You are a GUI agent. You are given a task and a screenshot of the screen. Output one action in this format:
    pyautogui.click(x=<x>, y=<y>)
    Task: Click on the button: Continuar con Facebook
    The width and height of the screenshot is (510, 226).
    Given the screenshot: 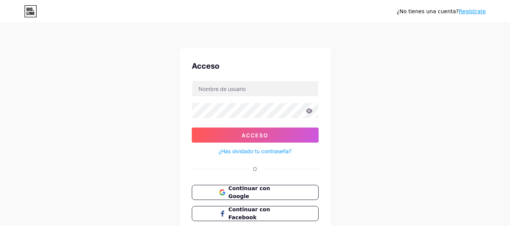 What is the action you would take?
    pyautogui.click(x=255, y=213)
    